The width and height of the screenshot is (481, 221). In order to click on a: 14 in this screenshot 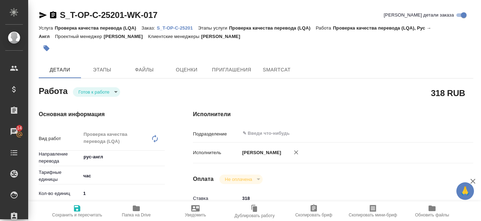, I will do `click(14, 132)`.